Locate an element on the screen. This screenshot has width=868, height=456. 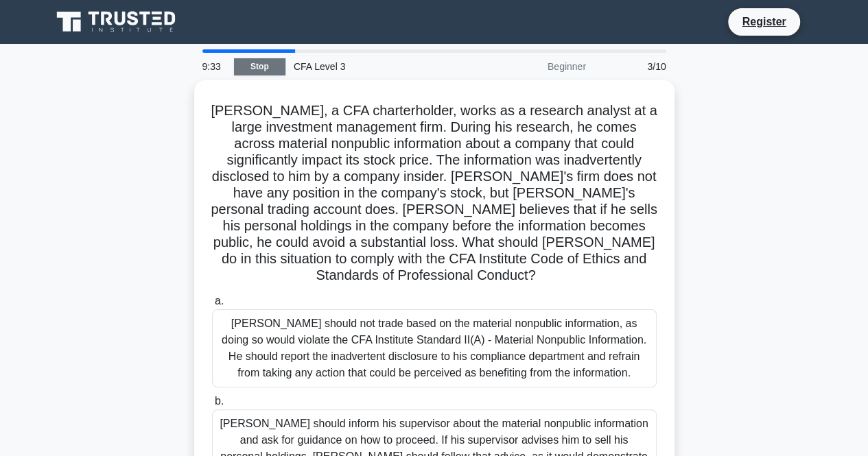
span: a. is located at coordinates (219, 300).